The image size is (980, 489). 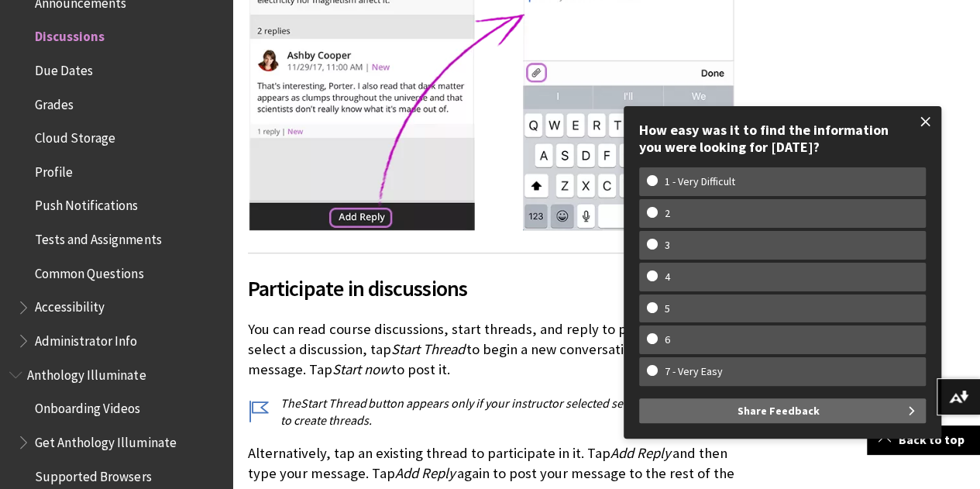 What do you see at coordinates (667, 308) in the screenshot?
I see `w-span: 5` at bounding box center [667, 308].